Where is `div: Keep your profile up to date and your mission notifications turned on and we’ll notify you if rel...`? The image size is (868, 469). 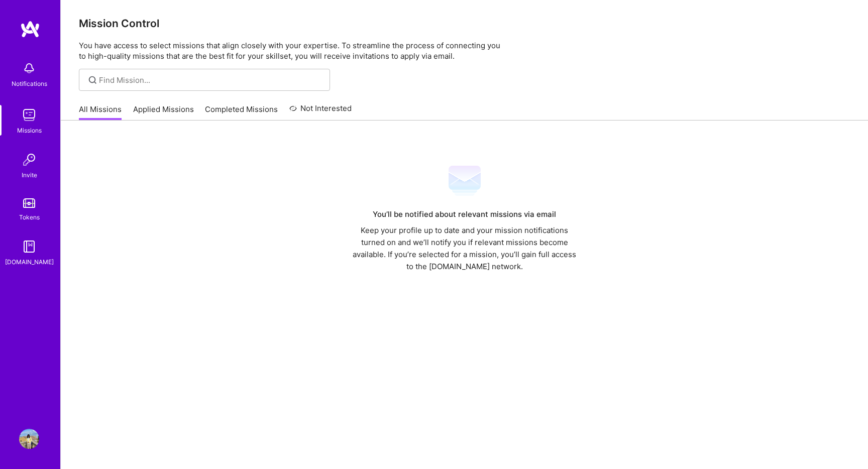 div: Keep your profile up to date and your mission notifications turned on and we’ll notify you if rel... is located at coordinates (465, 248).